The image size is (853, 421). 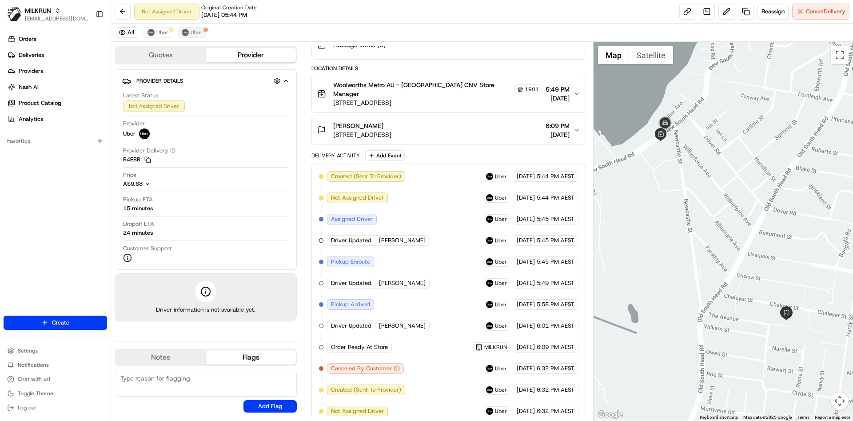 I want to click on span: Toggle Theme, so click(x=36, y=393).